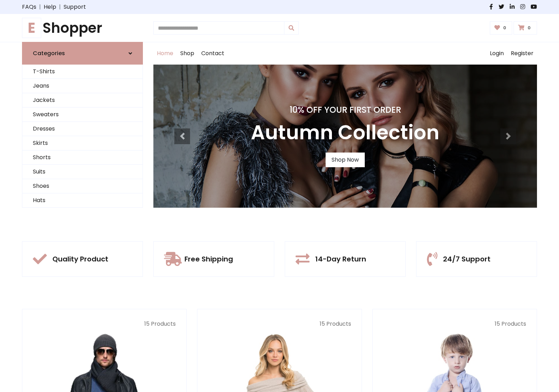 Image resolution: width=559 pixels, height=392 pixels. I want to click on a: Jeans, so click(82, 86).